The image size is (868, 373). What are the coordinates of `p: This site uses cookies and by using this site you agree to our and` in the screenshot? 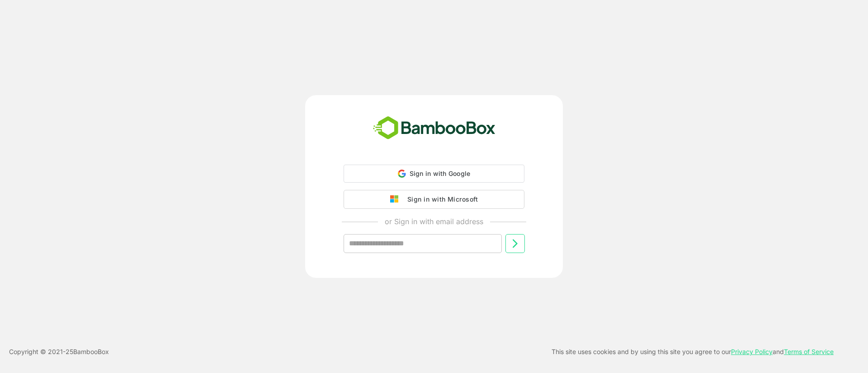 It's located at (693, 352).